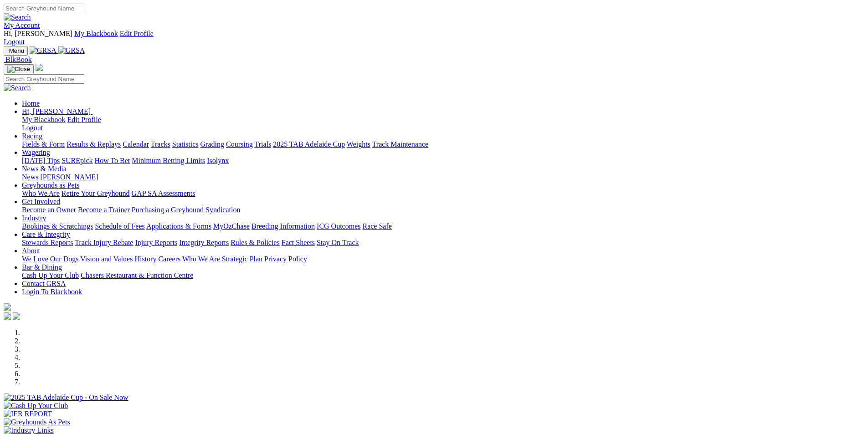 Image resolution: width=868 pixels, height=434 pixels. I want to click on a: About, so click(31, 250).